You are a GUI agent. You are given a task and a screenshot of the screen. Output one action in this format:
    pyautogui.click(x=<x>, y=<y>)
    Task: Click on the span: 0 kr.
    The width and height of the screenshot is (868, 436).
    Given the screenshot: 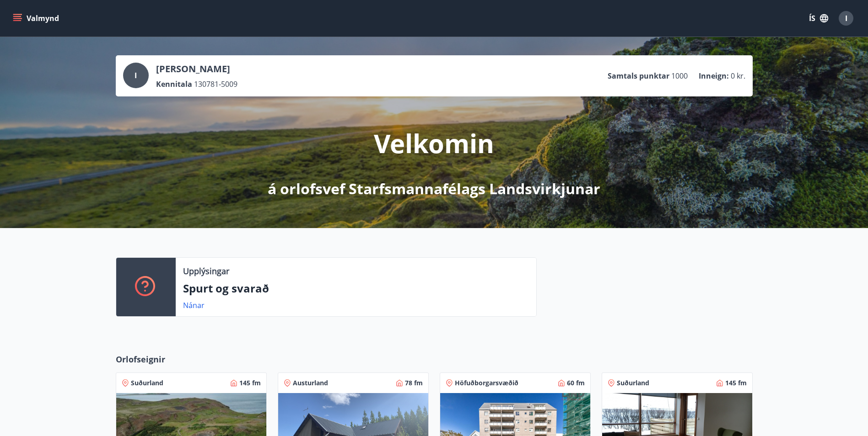 What is the action you would take?
    pyautogui.click(x=738, y=76)
    